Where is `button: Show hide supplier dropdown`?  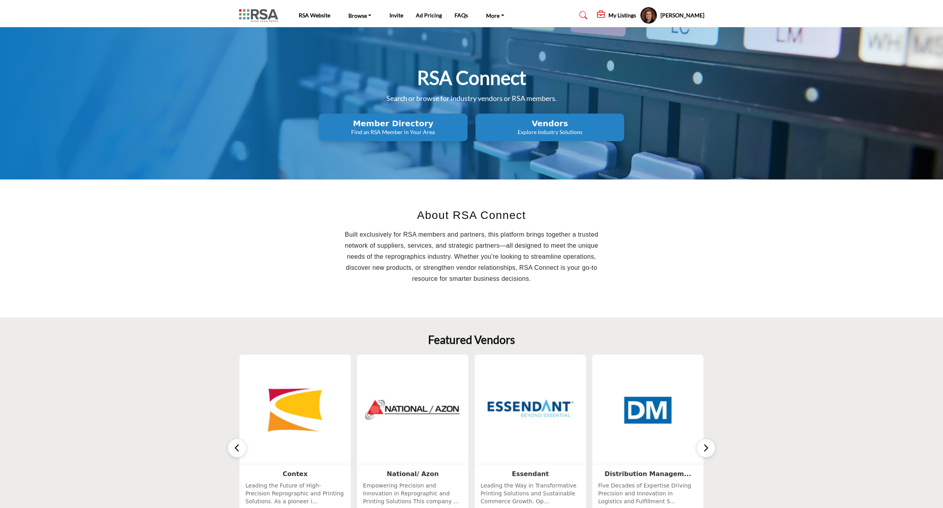
button: Show hide supplier dropdown is located at coordinates (649, 15).